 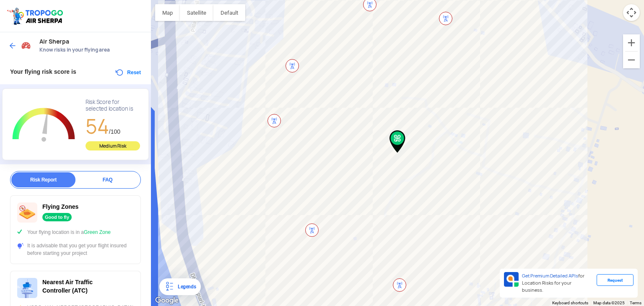 I want to click on div: Good to fly, so click(x=57, y=217).